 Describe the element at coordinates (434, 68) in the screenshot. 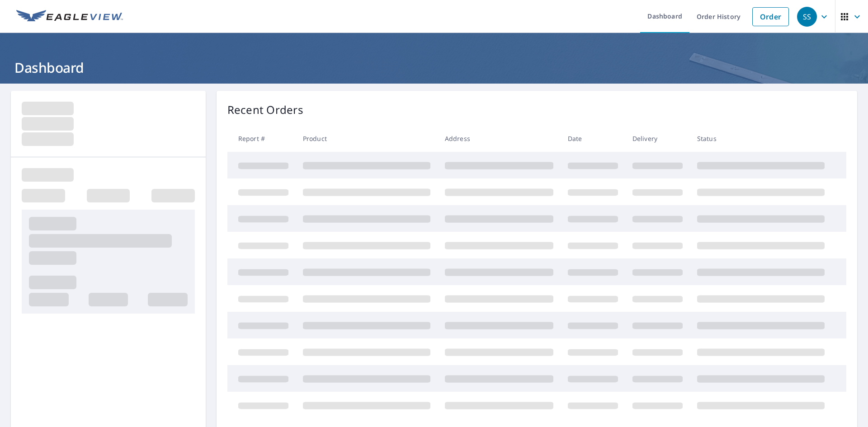

I see `h1: Dashboard` at that location.